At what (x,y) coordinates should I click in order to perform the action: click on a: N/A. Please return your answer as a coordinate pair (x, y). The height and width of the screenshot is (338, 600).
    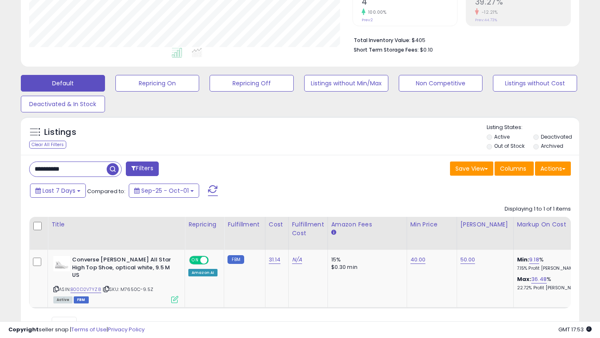
    Looking at the image, I should click on (297, 260).